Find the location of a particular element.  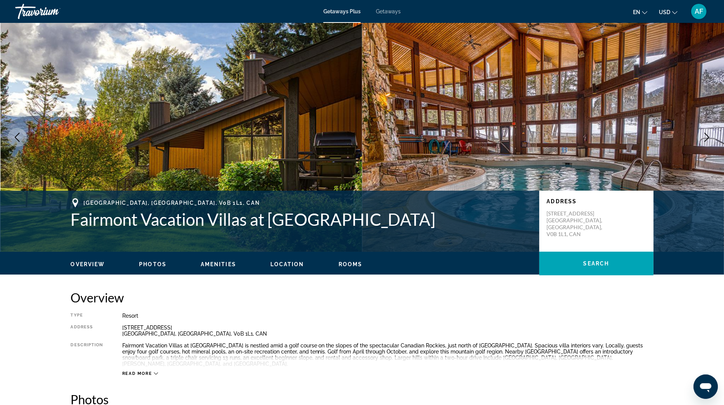

a: Getaways Plus is located at coordinates (342, 11).